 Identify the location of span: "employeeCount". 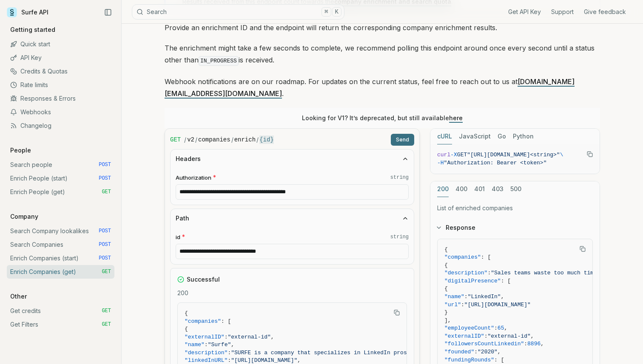
(469, 328).